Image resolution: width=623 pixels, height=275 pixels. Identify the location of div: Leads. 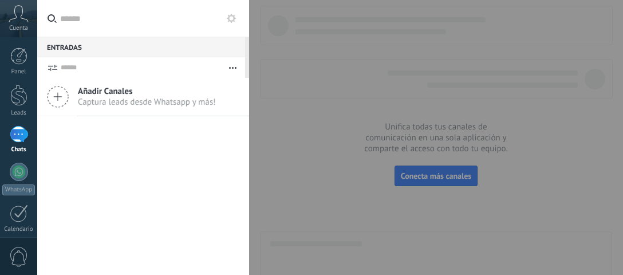
(19, 113).